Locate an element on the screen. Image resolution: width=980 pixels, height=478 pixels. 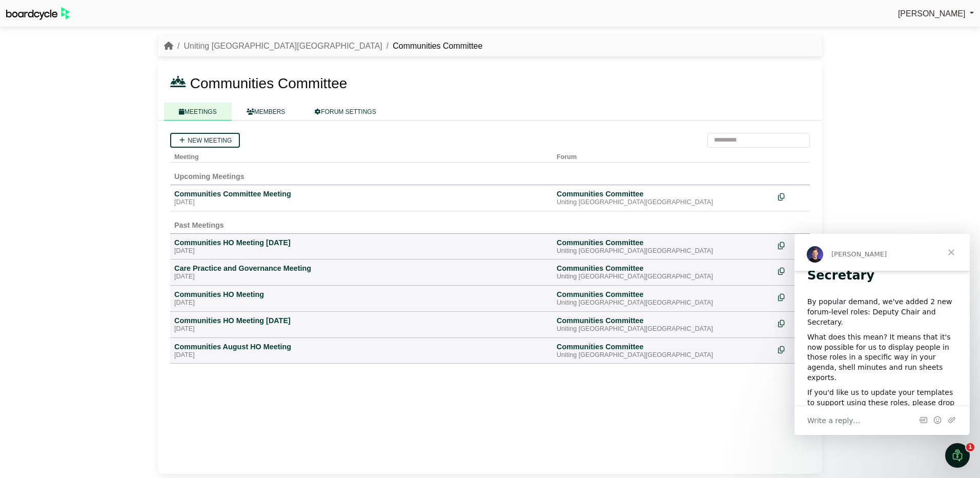
b: New: Deputy Chair + Secretary is located at coordinates (85, 34).